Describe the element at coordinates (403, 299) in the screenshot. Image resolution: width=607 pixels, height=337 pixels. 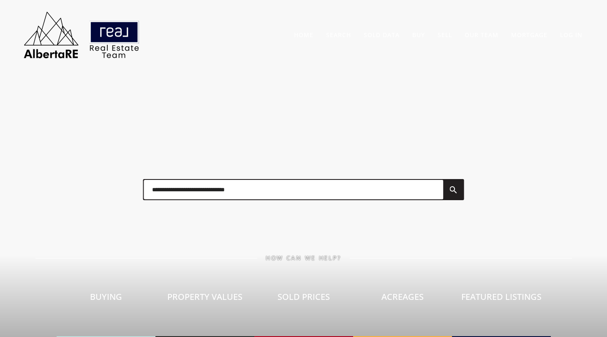
I see `a: Acreages` at that location.